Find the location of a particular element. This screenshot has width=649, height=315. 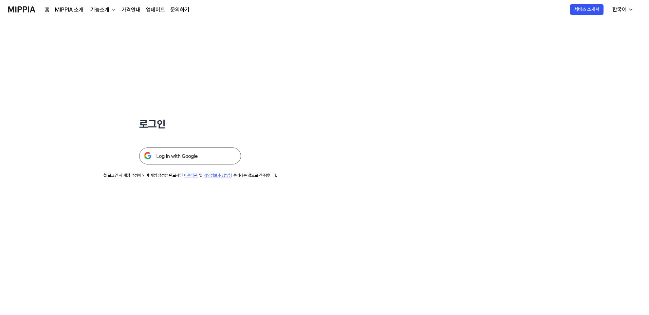

a: 가격안내 is located at coordinates (131, 10).